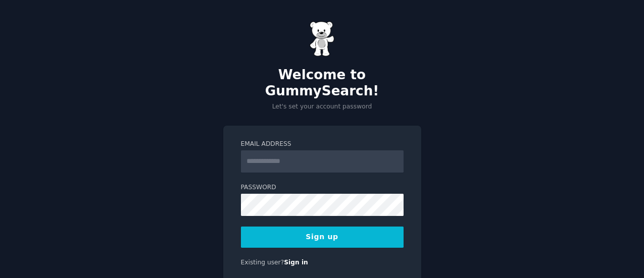 The width and height of the screenshot is (644, 278). Describe the element at coordinates (296, 262) in the screenshot. I see `a: Sign in` at that location.